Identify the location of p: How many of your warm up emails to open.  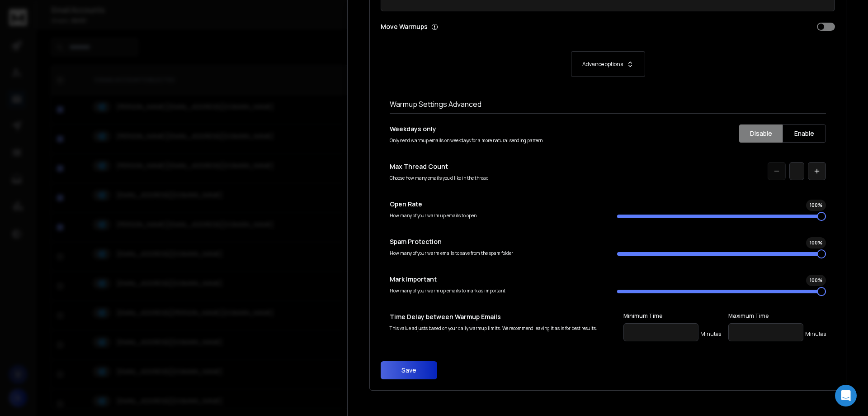
(494, 215).